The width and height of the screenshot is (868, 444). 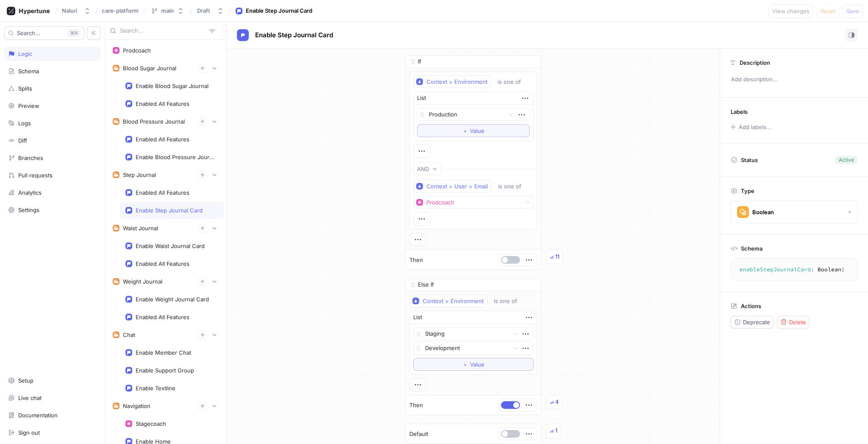 What do you see at coordinates (44, 33) in the screenshot?
I see `button: Search...K` at bounding box center [44, 33].